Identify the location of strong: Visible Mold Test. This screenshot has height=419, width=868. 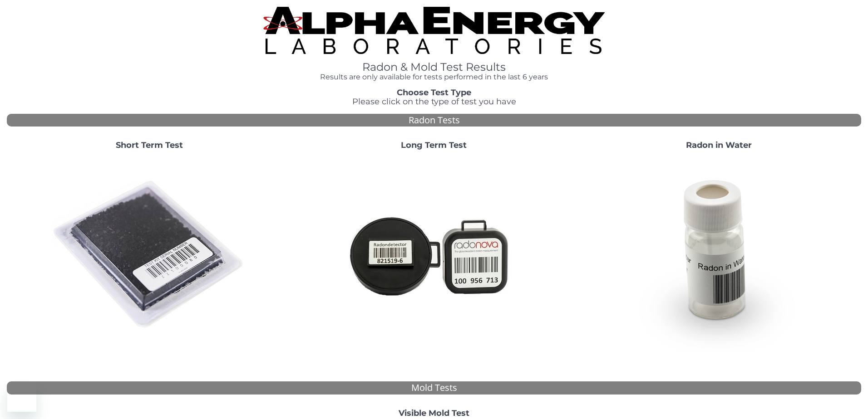
(434, 413).